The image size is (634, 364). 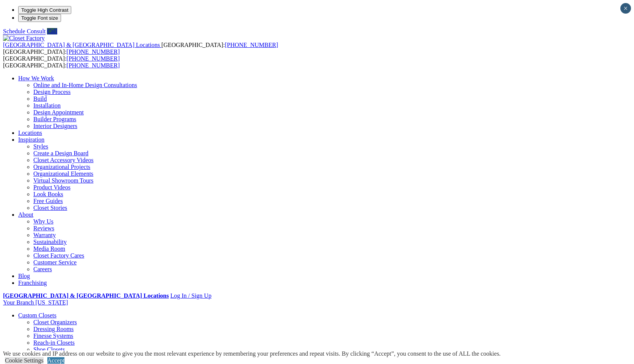 I want to click on a: Design Appointment, so click(x=58, y=112).